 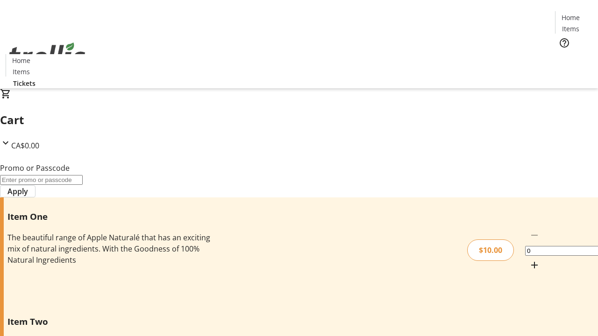 I want to click on button: Increment by one, so click(x=534, y=265).